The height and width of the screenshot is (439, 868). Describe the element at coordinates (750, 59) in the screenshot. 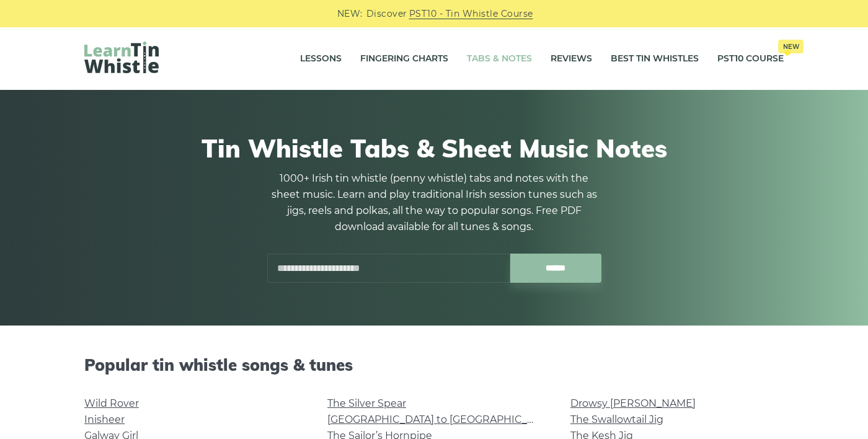

I see `a: PST10 CourseNew` at that location.